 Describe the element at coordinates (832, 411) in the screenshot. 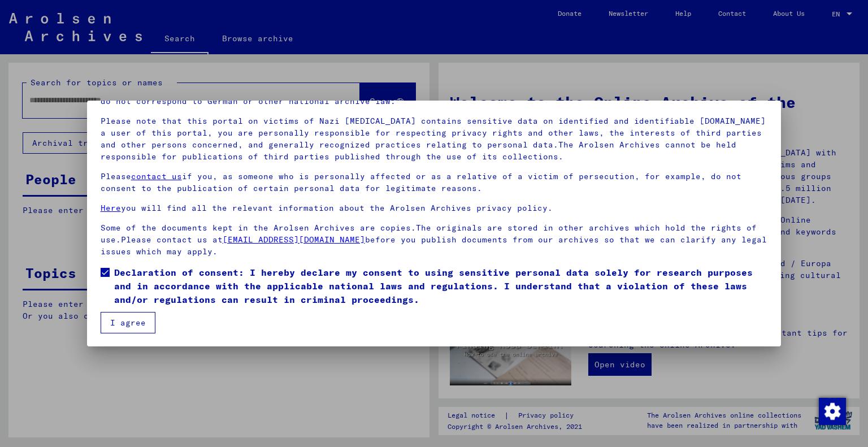

I see `img: Change consent` at that location.